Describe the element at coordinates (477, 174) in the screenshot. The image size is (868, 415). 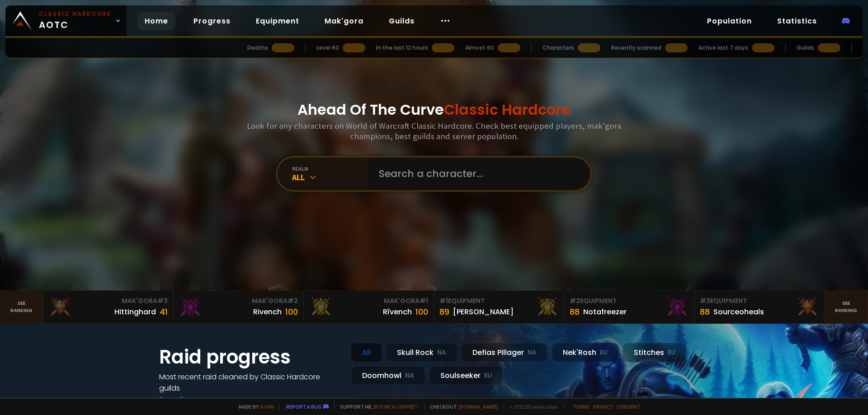
I see `input: Search a character...` at that location.